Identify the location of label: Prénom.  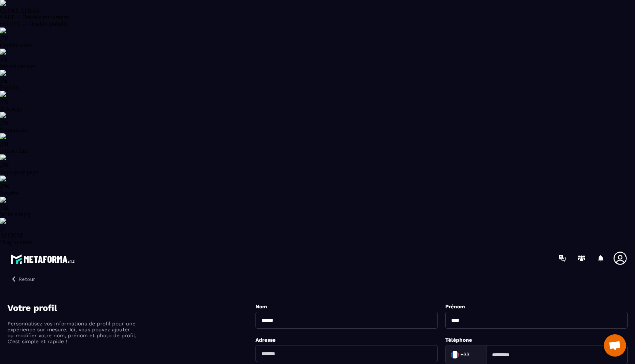
(455, 307).